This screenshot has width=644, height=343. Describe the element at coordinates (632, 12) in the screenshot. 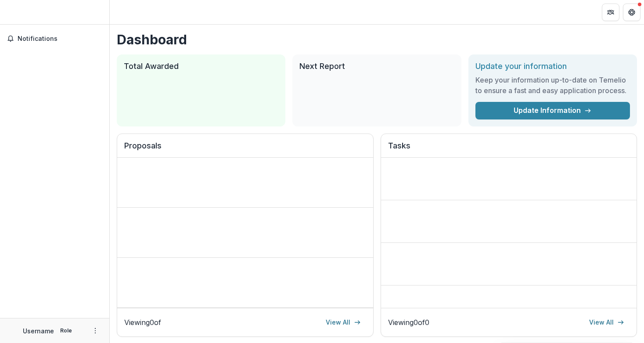

I see `button: Get Help` at that location.